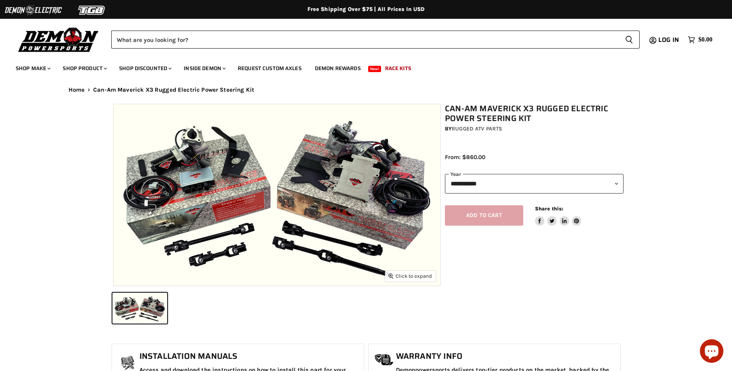 This screenshot has width=732, height=371. What do you see at coordinates (250, 357) in the screenshot?
I see `h1: Installation Manuals` at bounding box center [250, 357].